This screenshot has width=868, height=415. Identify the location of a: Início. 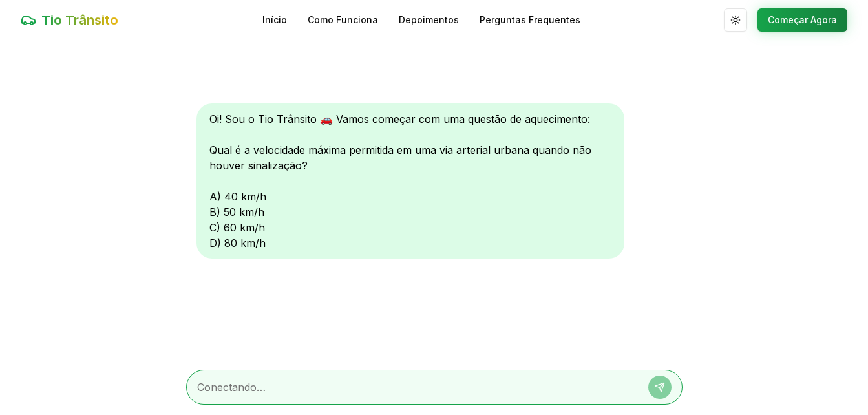
(274, 20).